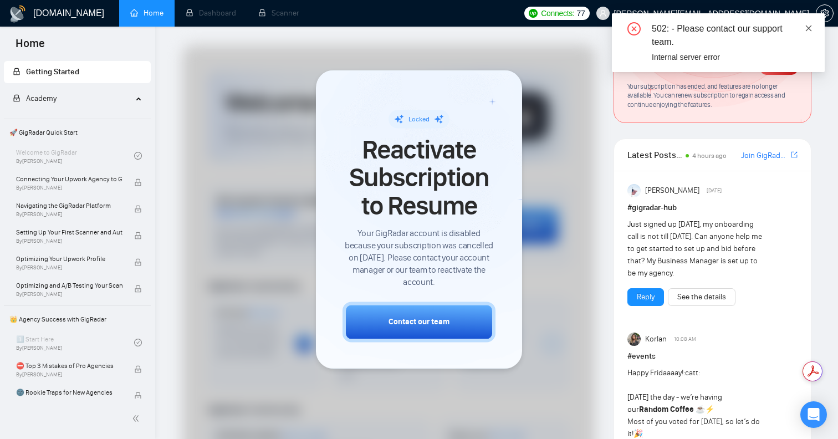  Describe the element at coordinates (558, 13) in the screenshot. I see `span: Connects:` at that location.